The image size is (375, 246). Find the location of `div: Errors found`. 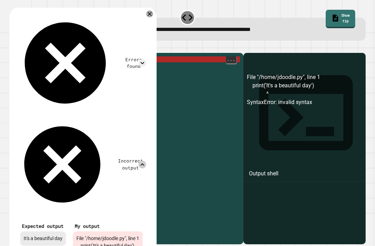

div: Errors found is located at coordinates (134, 63).